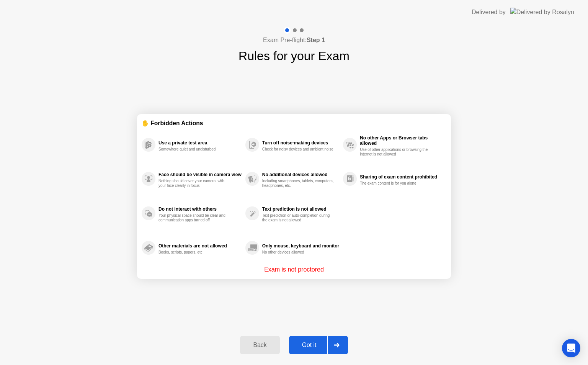  What do you see at coordinates (542, 12) in the screenshot?
I see `img: Delivered by Rosalyn` at bounding box center [542, 12].